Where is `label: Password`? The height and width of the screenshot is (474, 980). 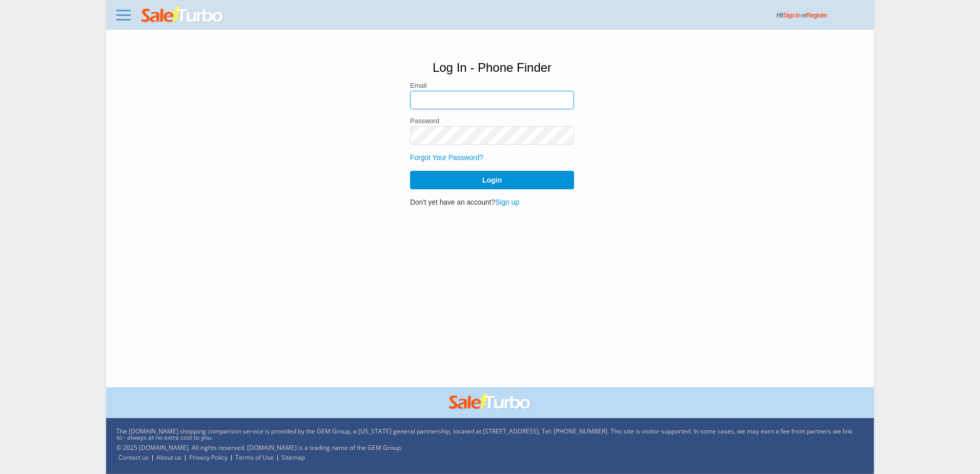
label: Password is located at coordinates (492, 120).